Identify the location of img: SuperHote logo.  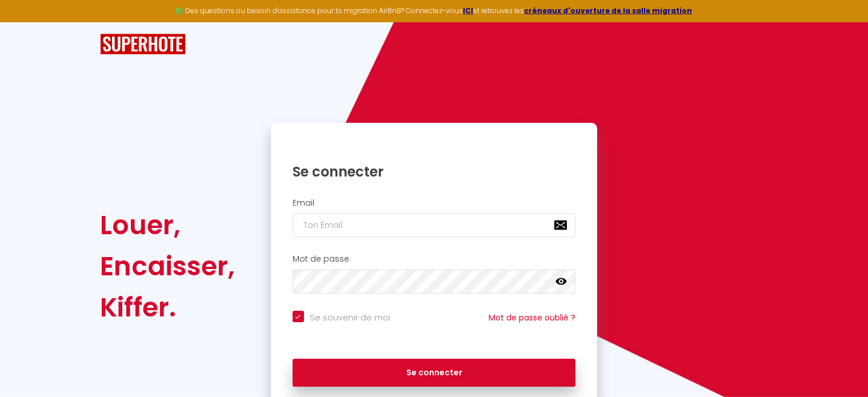
(143, 44).